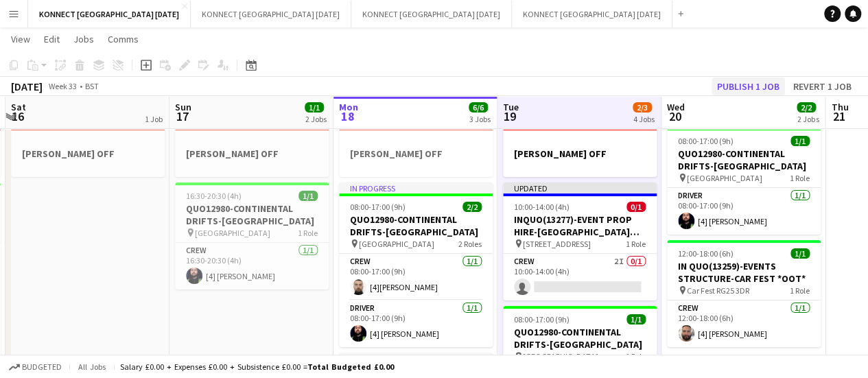  I want to click on span: 16, so click(17, 116).